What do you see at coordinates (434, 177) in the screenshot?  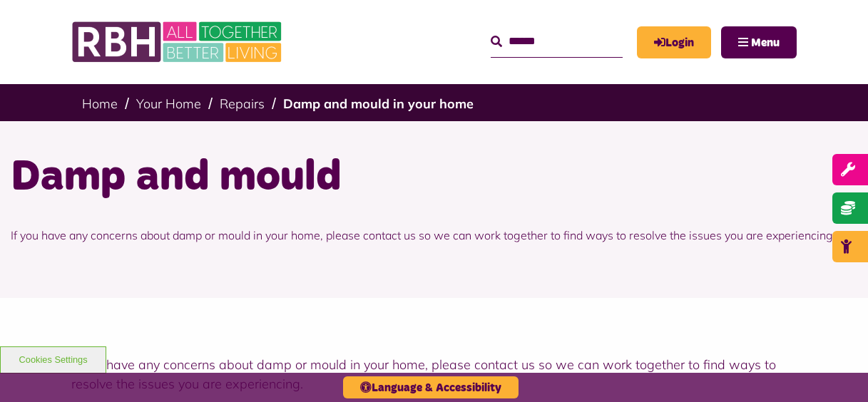 I see `h1: Damp and mould` at bounding box center [434, 177].